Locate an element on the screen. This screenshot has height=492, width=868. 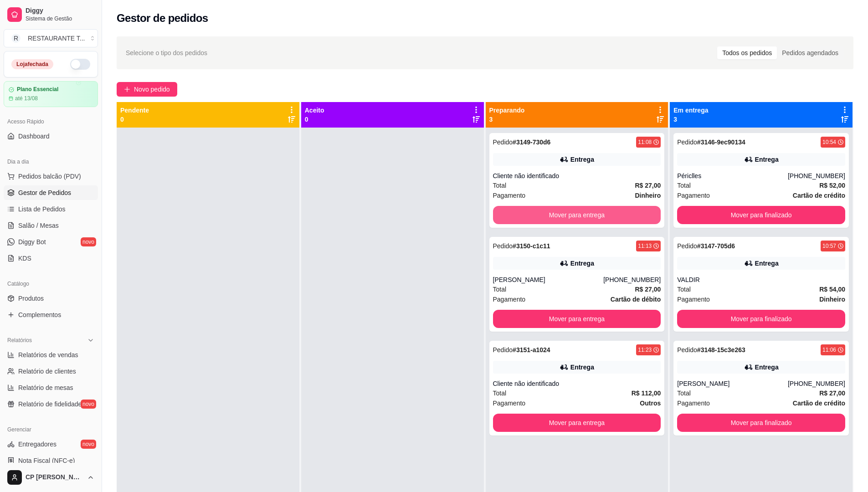
a: Relatório de clientes is located at coordinates (51, 371).